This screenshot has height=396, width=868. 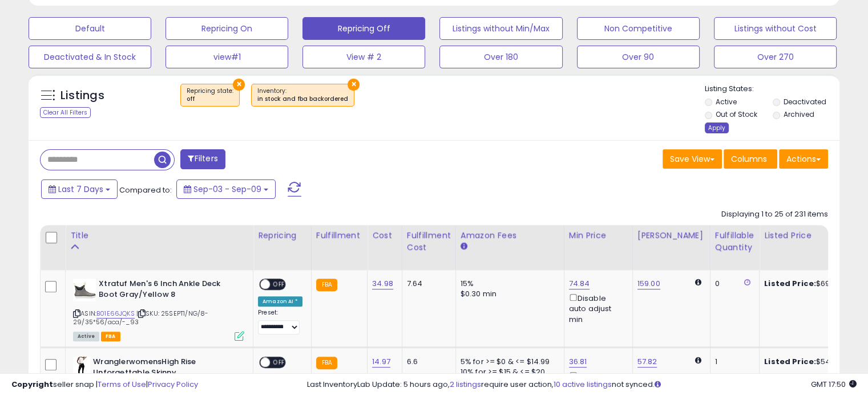 What do you see at coordinates (82, 96) in the screenshot?
I see `h5: Listings` at bounding box center [82, 96].